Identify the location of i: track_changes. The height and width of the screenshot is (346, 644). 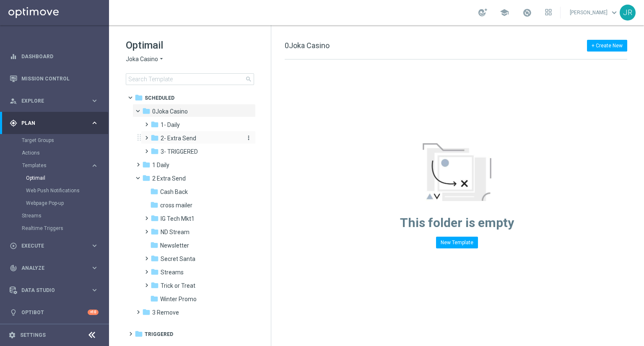
(14, 268).